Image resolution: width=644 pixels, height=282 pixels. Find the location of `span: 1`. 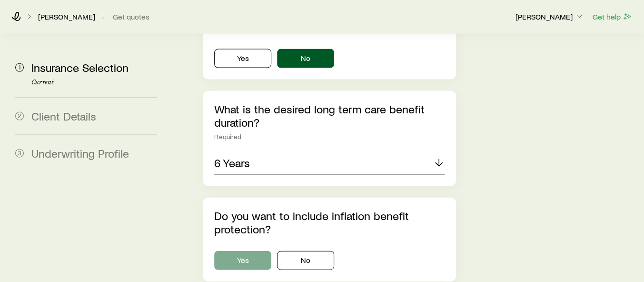

span: 1 is located at coordinates (19, 67).